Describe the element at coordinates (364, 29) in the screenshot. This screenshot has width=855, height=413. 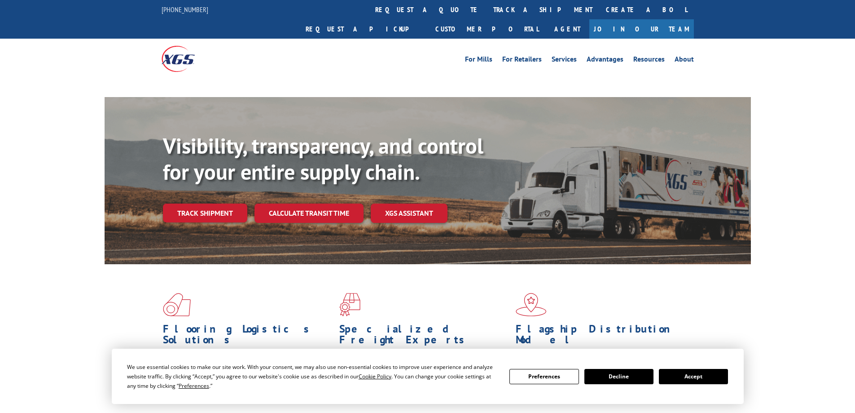
I see `a: Request a pickup` at that location.